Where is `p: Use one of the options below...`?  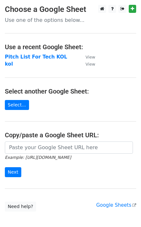
p: Use one of the options below... is located at coordinates (70, 20).